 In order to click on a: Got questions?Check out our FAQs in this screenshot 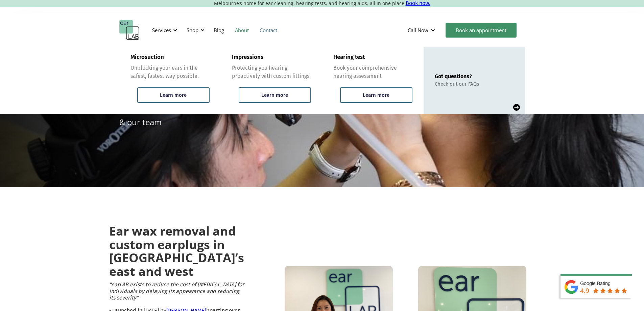, I will do `click(474, 80)`.